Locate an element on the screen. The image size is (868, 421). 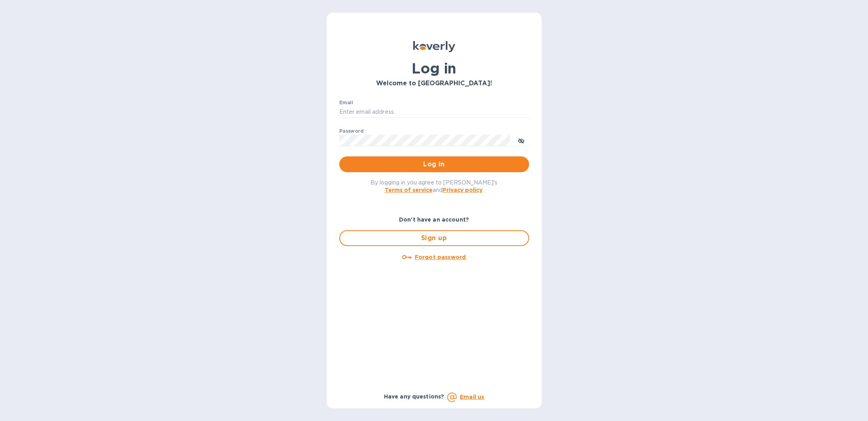
span: Sign up is located at coordinates (434, 238).